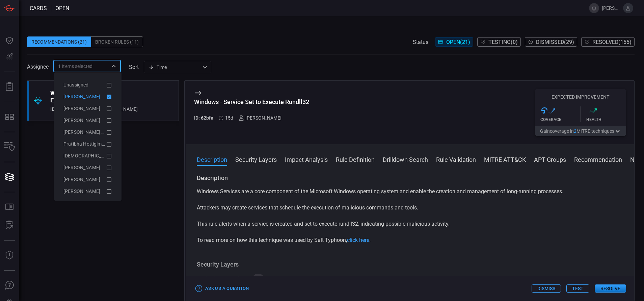 This screenshot has height=301, width=644. I want to click on a: click here, so click(358, 240).